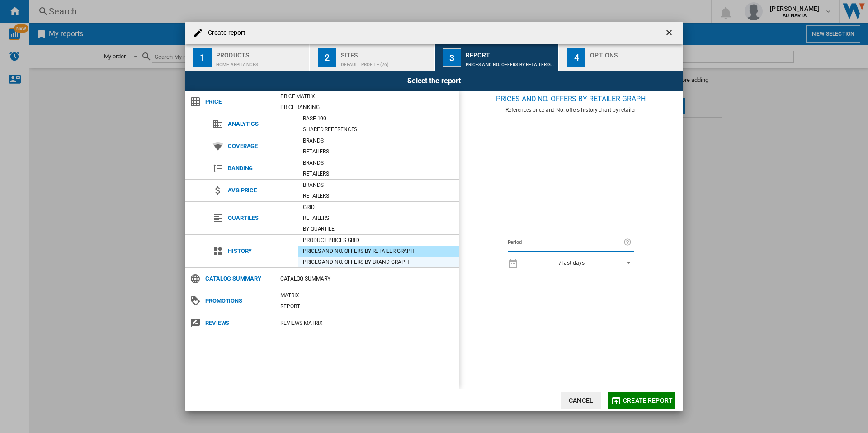  Describe the element at coordinates (378, 118) in the screenshot. I see `div: Base 100` at that location.